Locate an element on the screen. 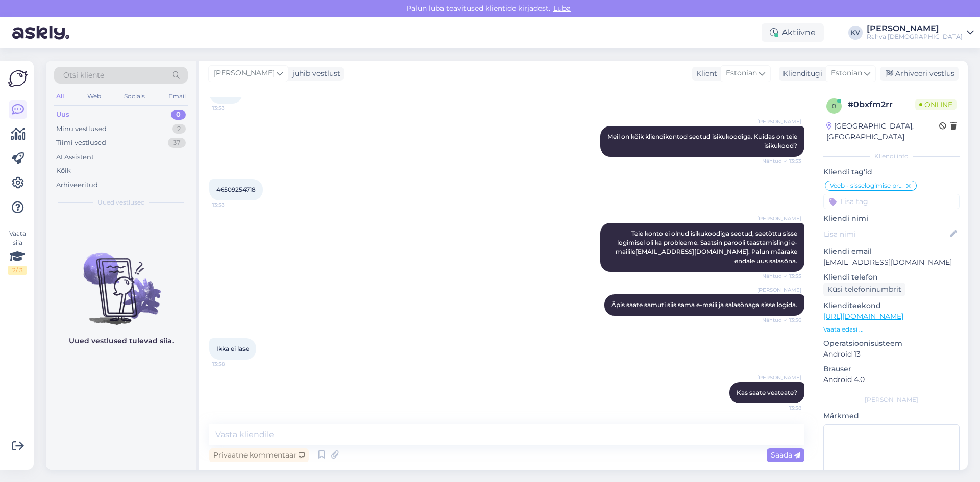  span: Online is located at coordinates (936, 105).